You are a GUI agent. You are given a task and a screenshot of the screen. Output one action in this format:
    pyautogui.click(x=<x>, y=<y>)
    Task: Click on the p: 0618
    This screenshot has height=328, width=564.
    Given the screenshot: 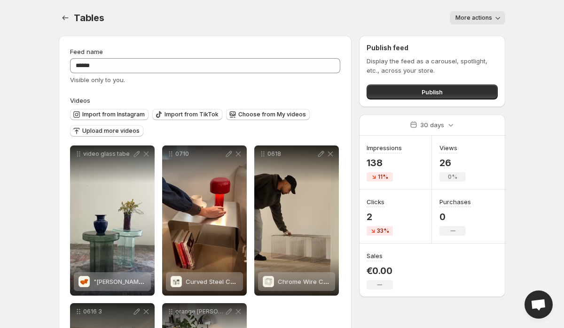 What is the action you would take?
    pyautogui.click(x=292, y=154)
    